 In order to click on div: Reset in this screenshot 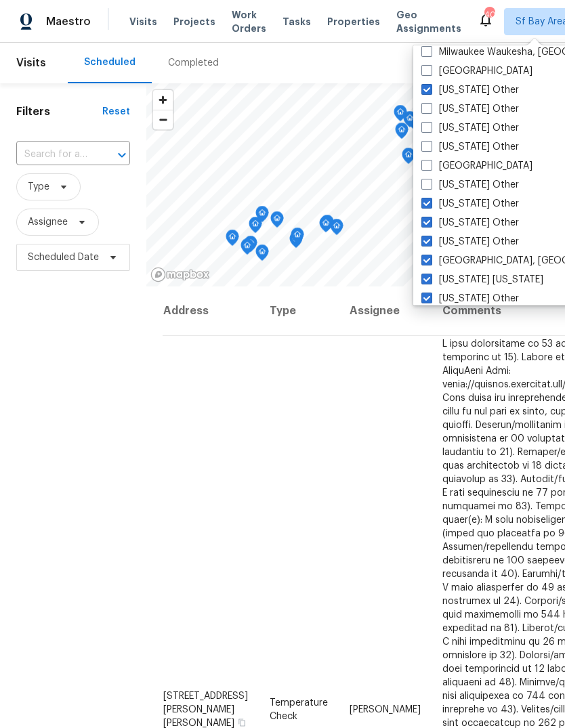, I will do `click(116, 112)`.